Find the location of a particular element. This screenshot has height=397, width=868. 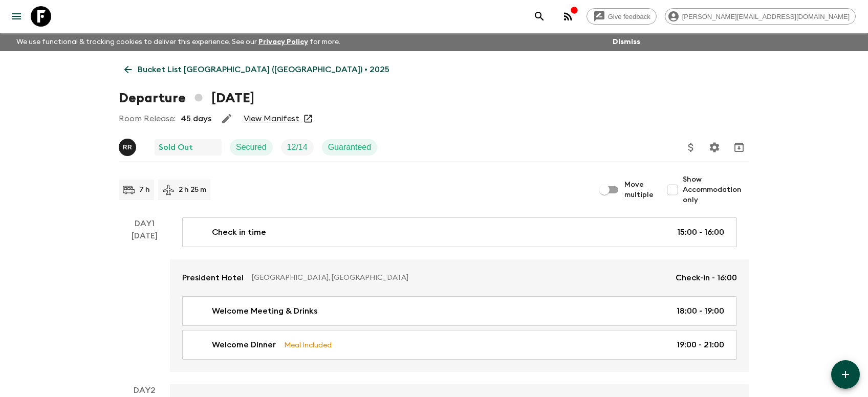

p: Day 1 is located at coordinates (144, 224).